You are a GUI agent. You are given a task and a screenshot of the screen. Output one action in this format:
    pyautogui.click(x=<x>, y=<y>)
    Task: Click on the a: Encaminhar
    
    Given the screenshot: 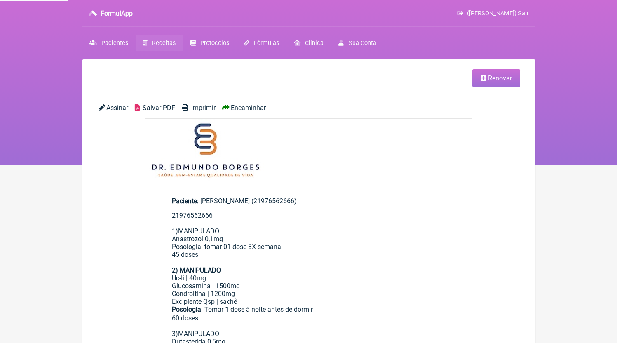 What is the action you would take?
    pyautogui.click(x=244, y=108)
    